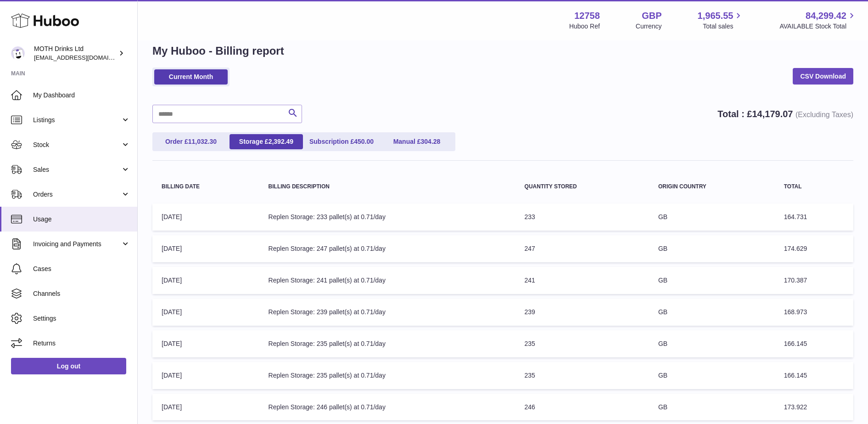  Describe the element at coordinates (785, 114) in the screenshot. I see `strong: Total : £` at that location.